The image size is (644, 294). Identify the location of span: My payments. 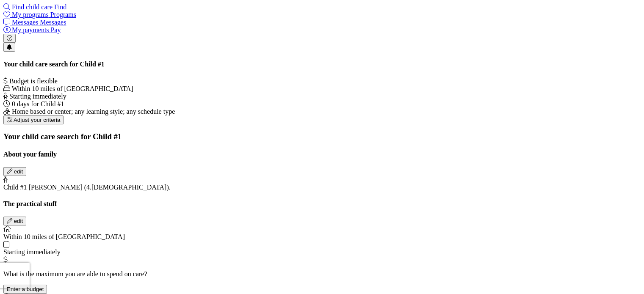
(30, 30).